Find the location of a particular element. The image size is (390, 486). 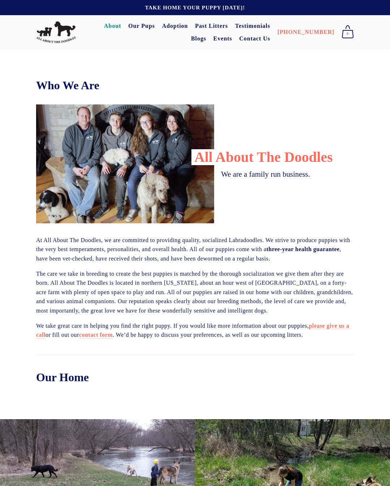

h2: Who We Are is located at coordinates (195, 85).